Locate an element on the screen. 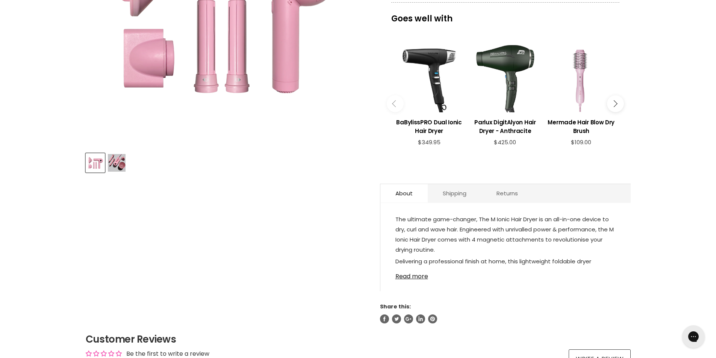  h3: Mermade Hair Blow Dry Brush is located at coordinates (581, 127).